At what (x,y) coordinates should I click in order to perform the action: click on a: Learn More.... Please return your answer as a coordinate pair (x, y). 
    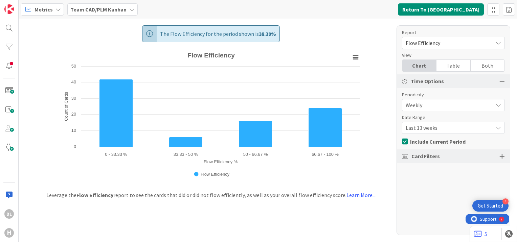
    Looking at the image, I should click on (361, 195).